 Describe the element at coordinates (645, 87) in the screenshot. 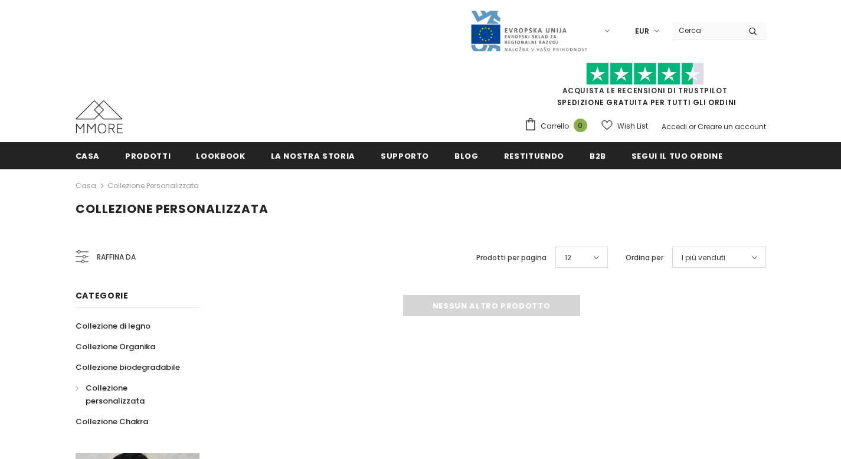

I see `span: SPEDIZIONE GRATUITA PER TUTTI GLI ORDINI` at that location.